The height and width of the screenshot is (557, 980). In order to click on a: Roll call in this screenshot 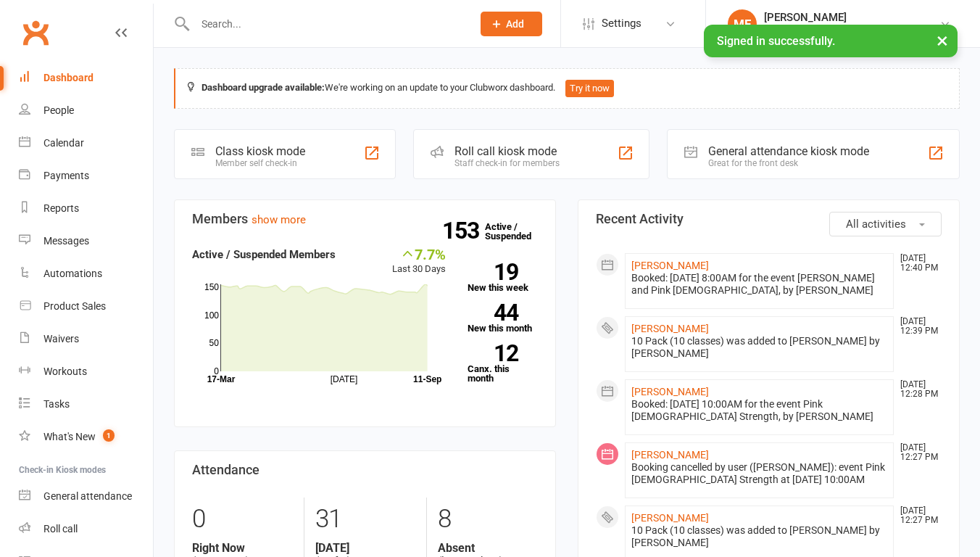, I will do `click(86, 529)`.